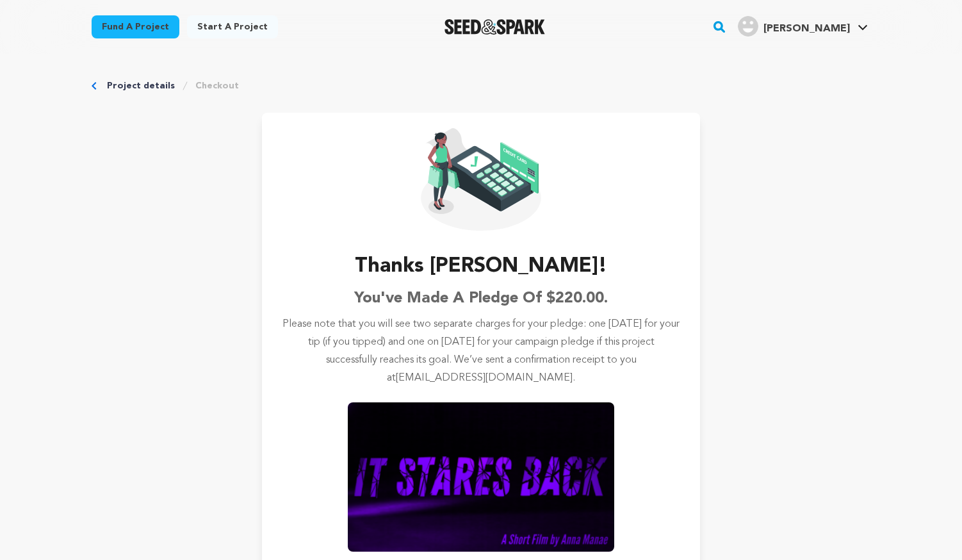 The height and width of the screenshot is (560, 962). Describe the element at coordinates (803, 25) in the screenshot. I see `a: Niebaum R.'s Profile` at that location.